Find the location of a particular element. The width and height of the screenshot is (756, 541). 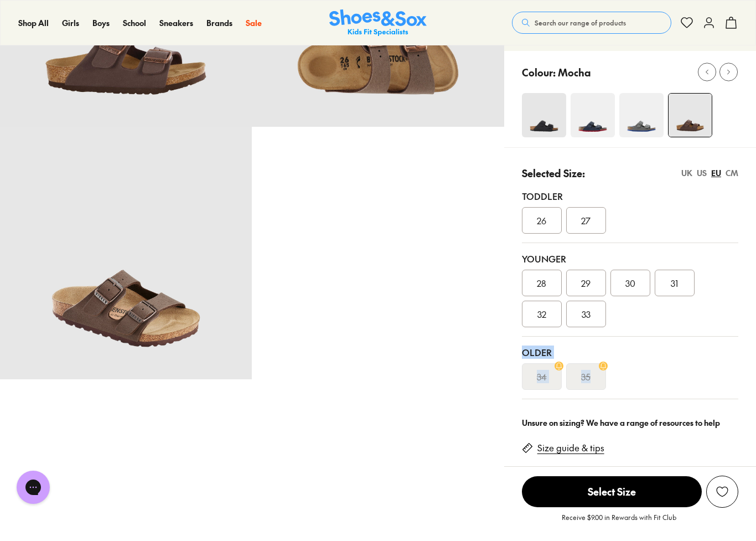

span: 26 is located at coordinates (541, 220).